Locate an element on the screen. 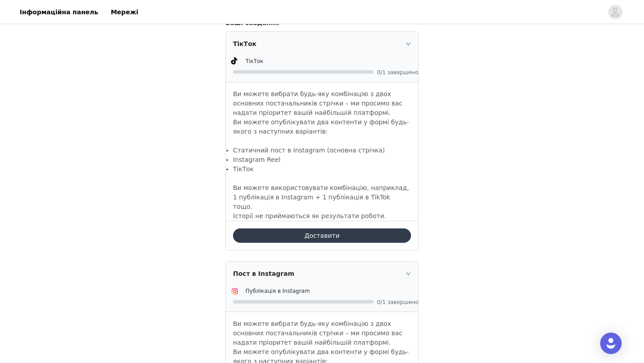 The image size is (644, 363). div: значок: праворучТікТок is located at coordinates (322, 44).